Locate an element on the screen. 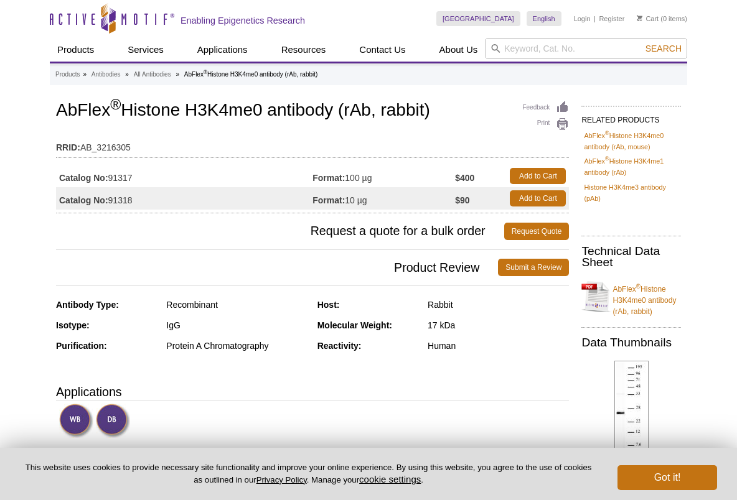 The width and height of the screenshot is (737, 500). a: All Antibodies is located at coordinates (153, 75).